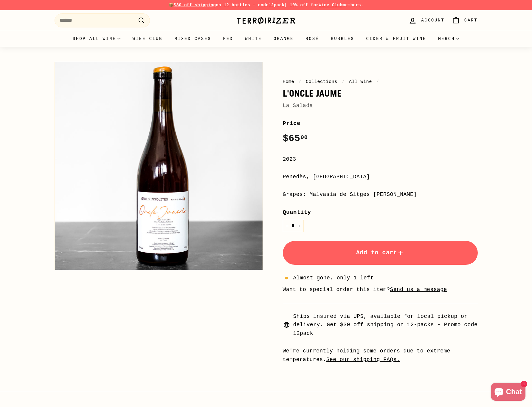 The image size is (532, 407). I want to click on h1: L'Oncle Jaume, so click(380, 94).